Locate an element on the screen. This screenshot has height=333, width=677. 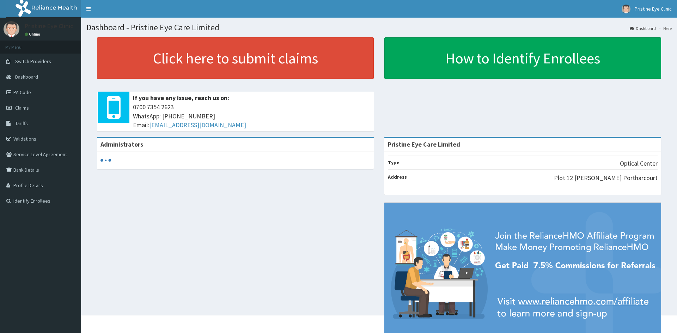
b: Type is located at coordinates (393, 162).